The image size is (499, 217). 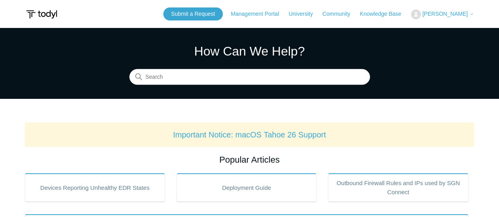 I want to click on a: Devices Reporting Unhealthy EDR States, so click(x=95, y=188).